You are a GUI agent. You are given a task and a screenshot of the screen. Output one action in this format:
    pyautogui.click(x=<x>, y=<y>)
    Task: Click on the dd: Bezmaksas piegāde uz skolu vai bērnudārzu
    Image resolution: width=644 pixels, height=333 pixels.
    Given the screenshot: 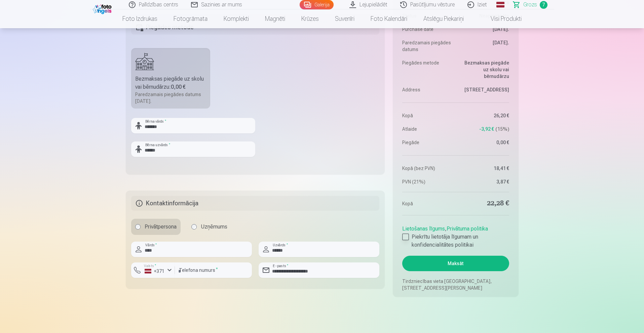 What is the action you would take?
    pyautogui.click(x=484, y=70)
    